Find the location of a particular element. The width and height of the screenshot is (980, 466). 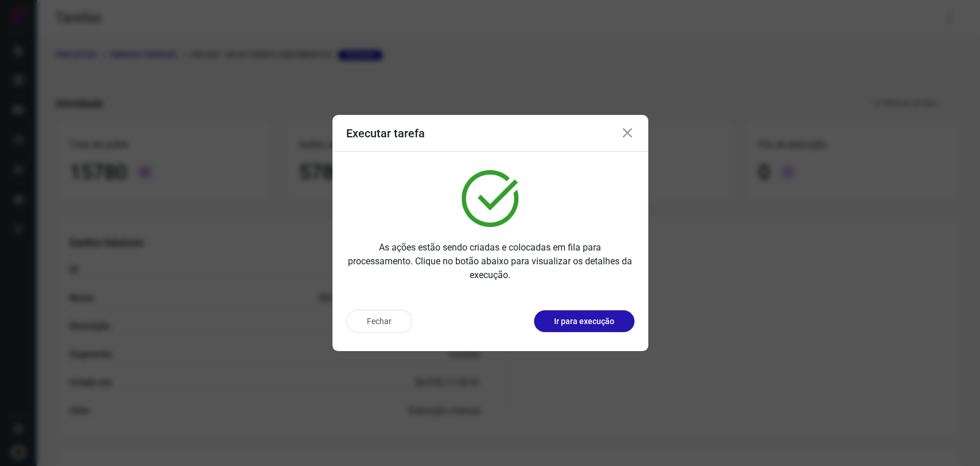

button: Ir para execução is located at coordinates (584, 322).